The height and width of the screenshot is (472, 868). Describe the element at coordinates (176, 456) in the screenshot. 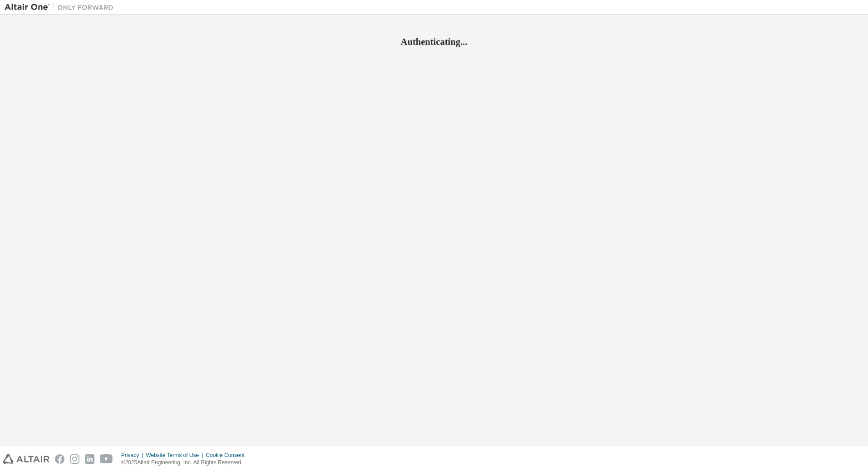

I see `div: Website Terms of Use` at that location.